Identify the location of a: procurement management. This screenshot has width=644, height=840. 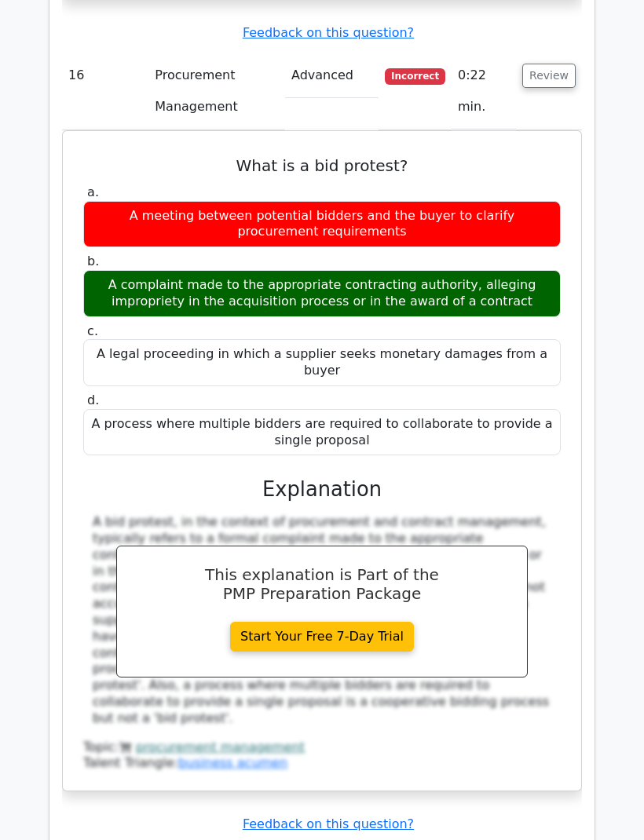
(220, 746).